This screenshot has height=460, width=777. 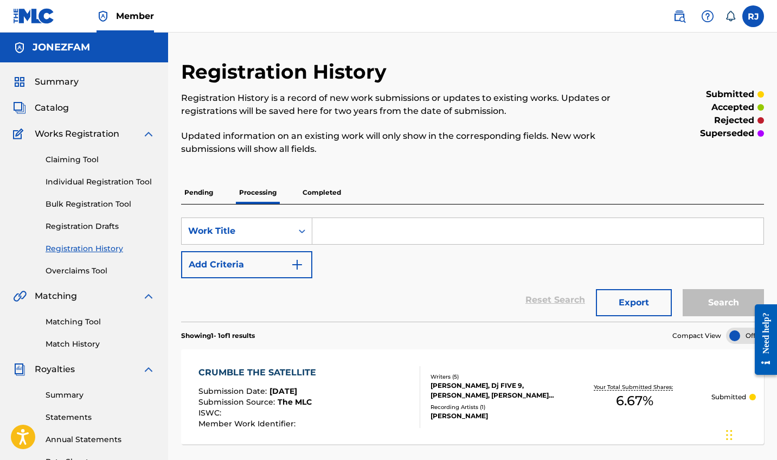 What do you see at coordinates (34, 16) in the screenshot?
I see `img: MLC Logo` at bounding box center [34, 16].